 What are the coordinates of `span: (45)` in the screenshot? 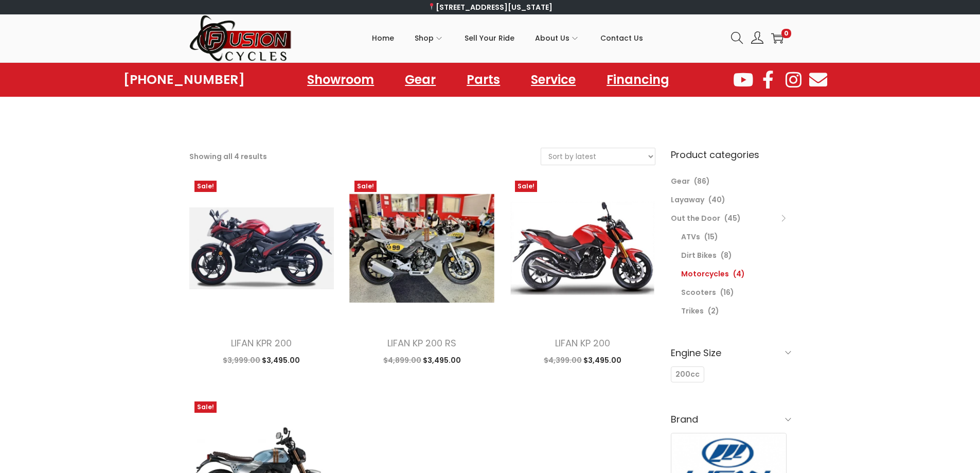 It's located at (732, 218).